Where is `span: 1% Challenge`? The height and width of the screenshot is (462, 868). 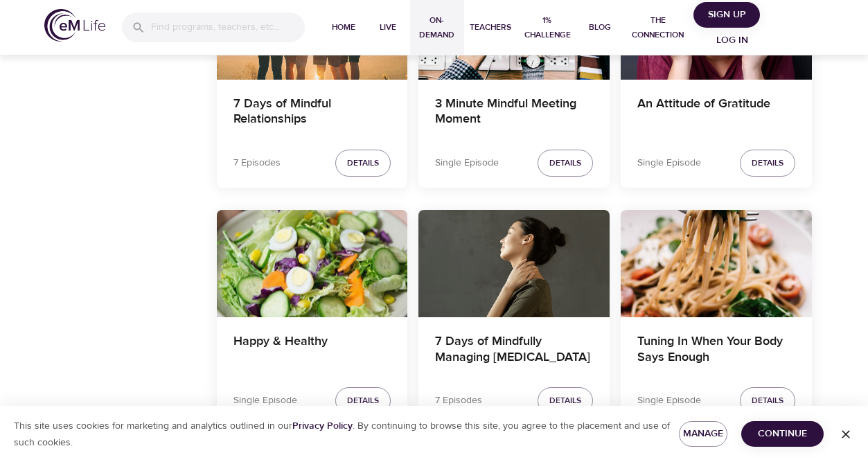 span: 1% Challenge is located at coordinates (547, 28).